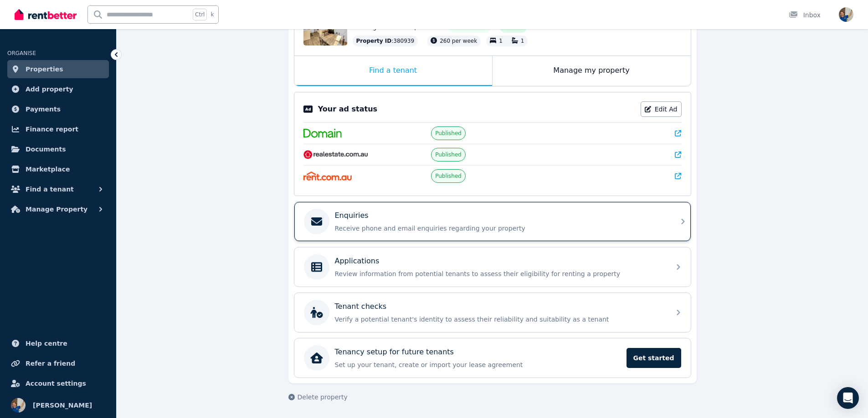 This screenshot has width=868, height=418. I want to click on span: Add property, so click(49, 89).